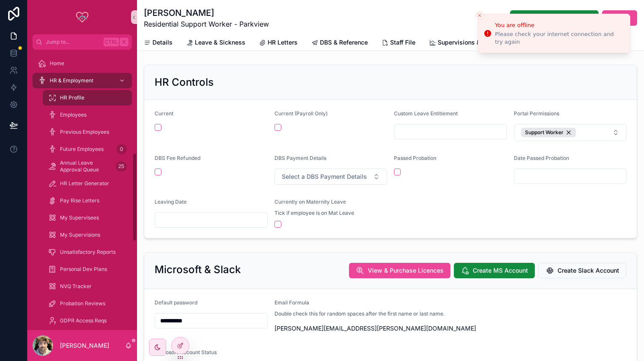 The image size is (644, 361). What do you see at coordinates (82, 17) in the screenshot?
I see `img: App logo` at bounding box center [82, 17].